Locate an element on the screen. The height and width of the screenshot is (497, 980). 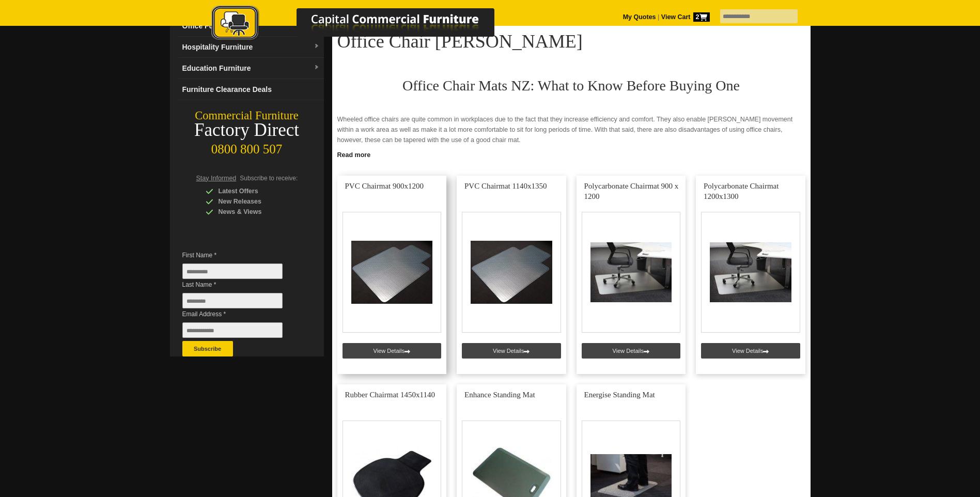
a: Furniture Clearance Deals is located at coordinates (251, 90).